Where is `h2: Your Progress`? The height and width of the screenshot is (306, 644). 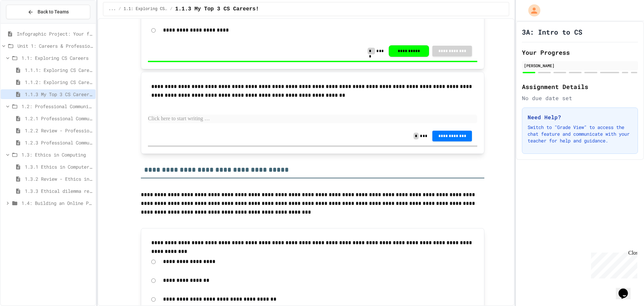 h2: Your Progress is located at coordinates (580, 53).